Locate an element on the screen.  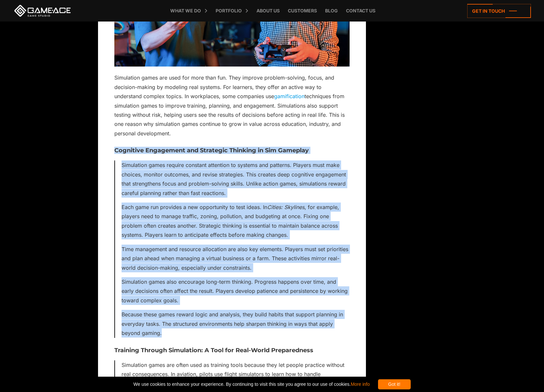
p: Because these games reward logic and analysis, they build habits that support planning in everyda... is located at coordinates (236, 324).